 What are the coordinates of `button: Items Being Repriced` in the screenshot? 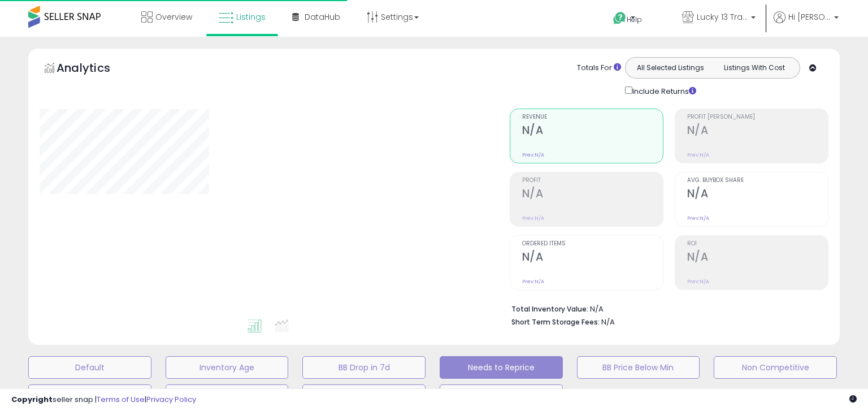 It's located at (364, 396).